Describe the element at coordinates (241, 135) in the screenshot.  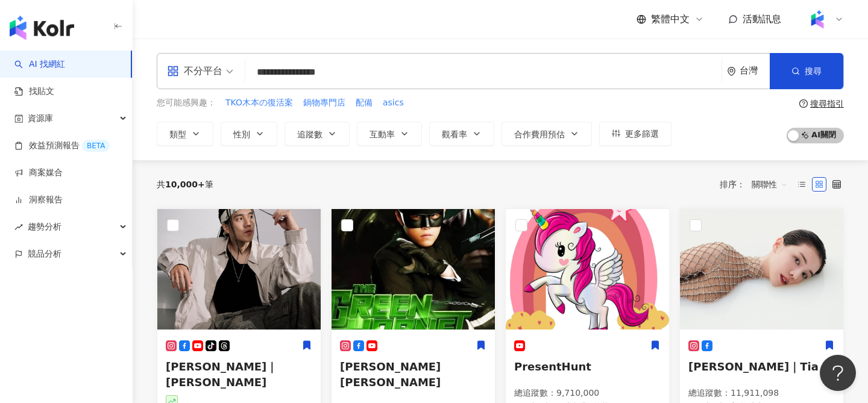
I see `span: 性別` at that location.